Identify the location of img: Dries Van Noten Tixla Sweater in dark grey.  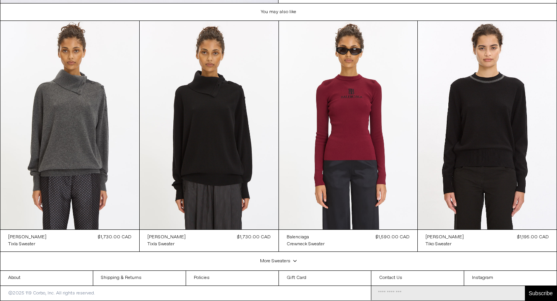
(70, 125).